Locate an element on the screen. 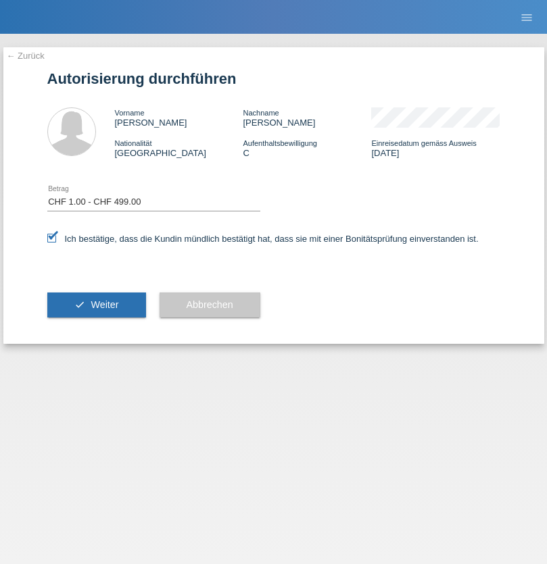  span: Aufenthaltsbewilligung is located at coordinates (279, 143).